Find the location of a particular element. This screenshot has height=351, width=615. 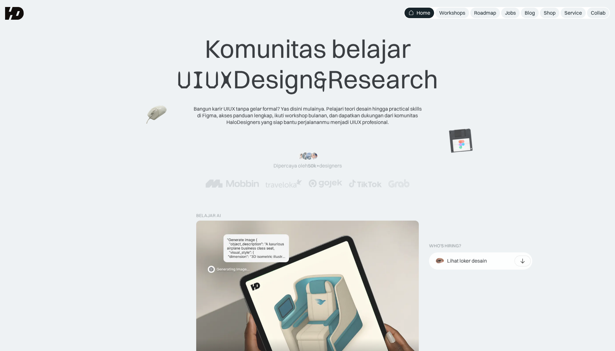

a: Shop is located at coordinates (550, 13).